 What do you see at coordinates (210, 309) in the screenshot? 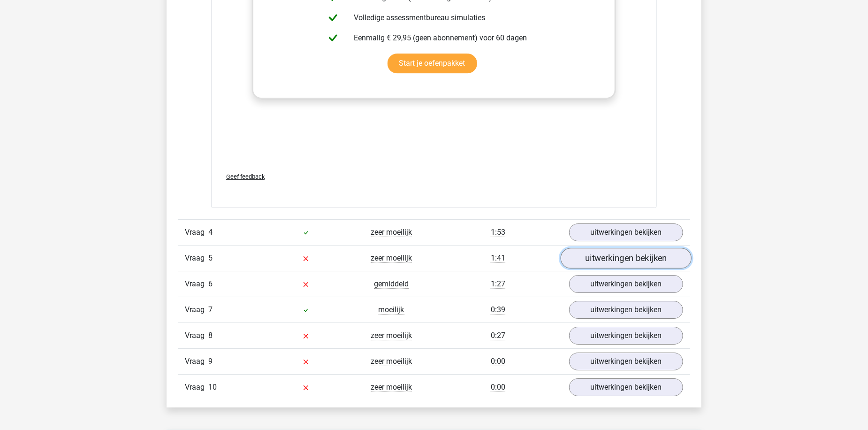
I see `span: 7` at bounding box center [210, 309].